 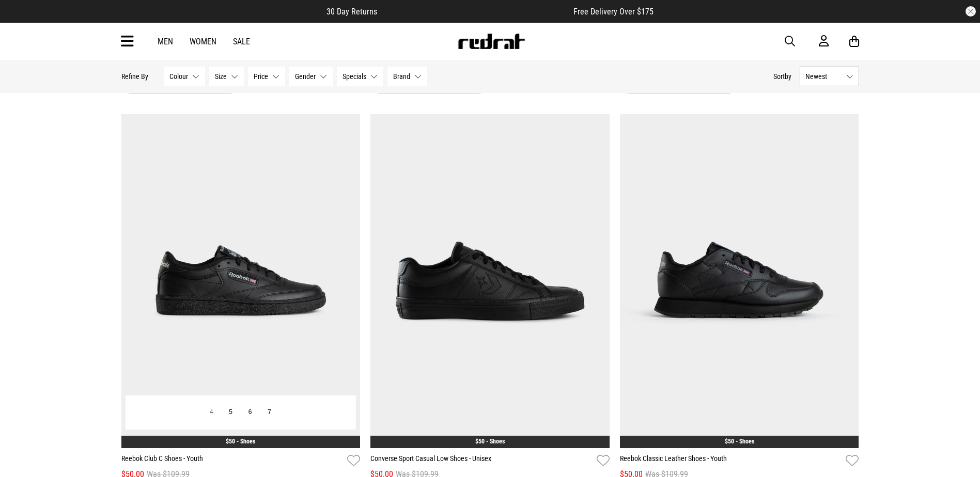 I want to click on button: 5, so click(x=231, y=413).